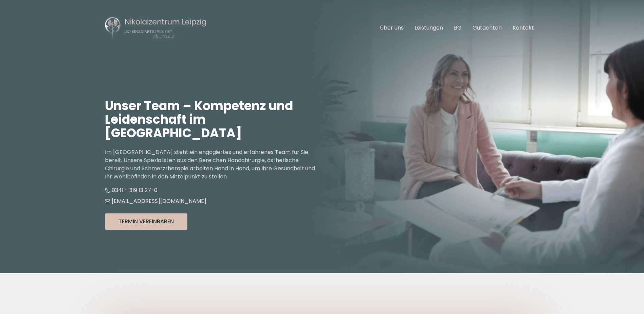 The height and width of the screenshot is (314, 644). I want to click on button: Termin Vereinbaren, so click(146, 222).